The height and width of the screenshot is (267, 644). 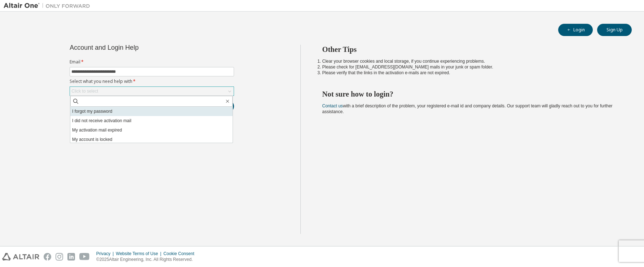 What do you see at coordinates (576, 30) in the screenshot?
I see `button: Login` at bounding box center [576, 30].